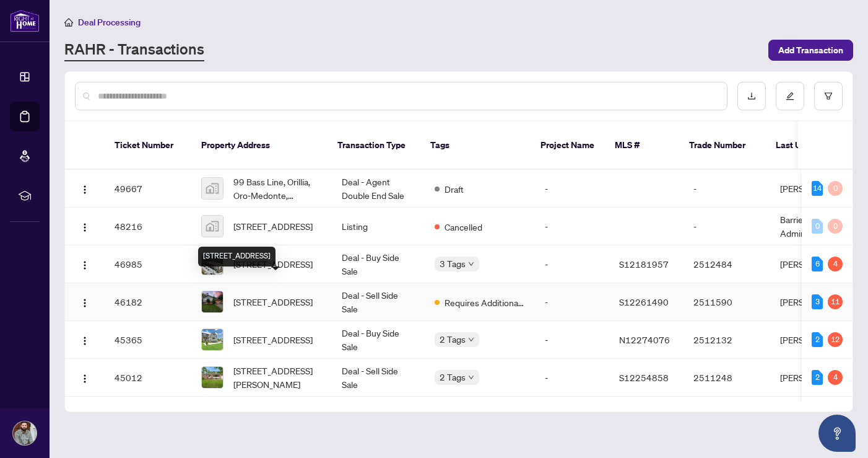 The image size is (868, 458). What do you see at coordinates (148, 226) in the screenshot?
I see `td: 48216` at bounding box center [148, 226].